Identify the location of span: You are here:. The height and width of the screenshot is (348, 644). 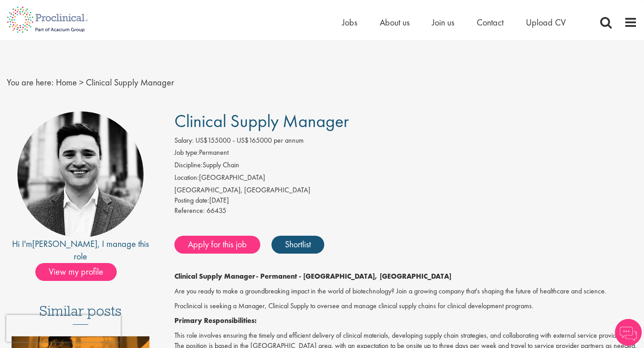
(30, 82).